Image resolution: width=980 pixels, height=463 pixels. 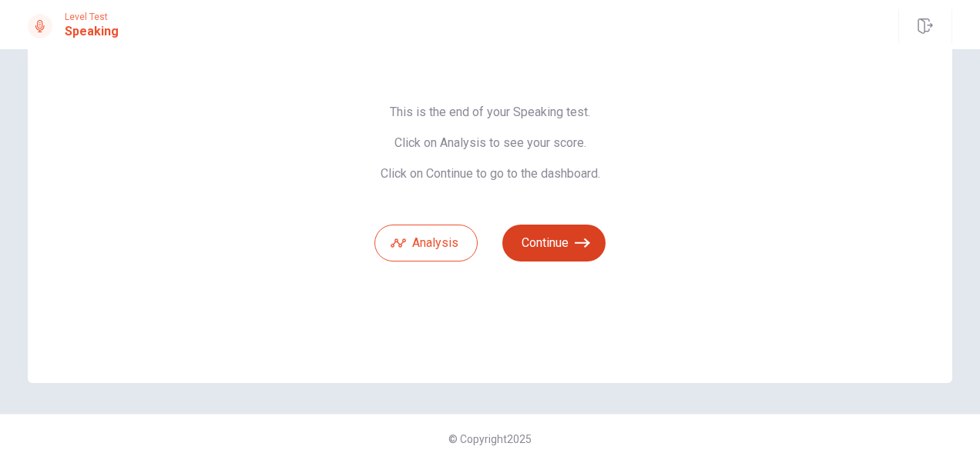 I want to click on a: Continue, so click(x=554, y=243).